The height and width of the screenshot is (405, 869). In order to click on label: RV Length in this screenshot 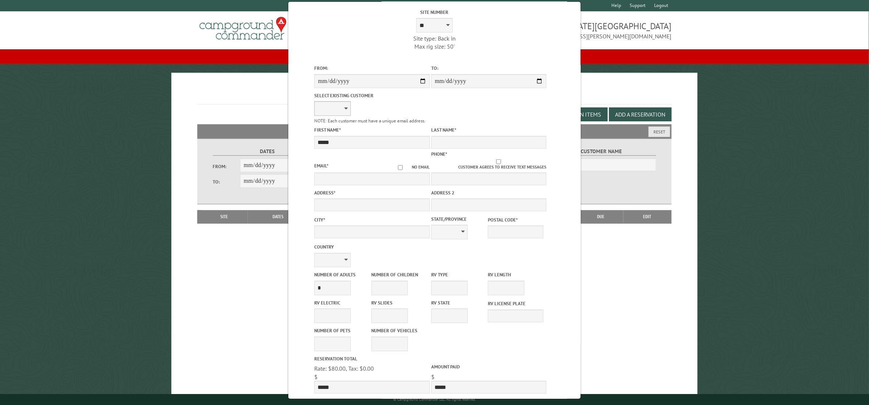, I will do `click(515, 274)`.